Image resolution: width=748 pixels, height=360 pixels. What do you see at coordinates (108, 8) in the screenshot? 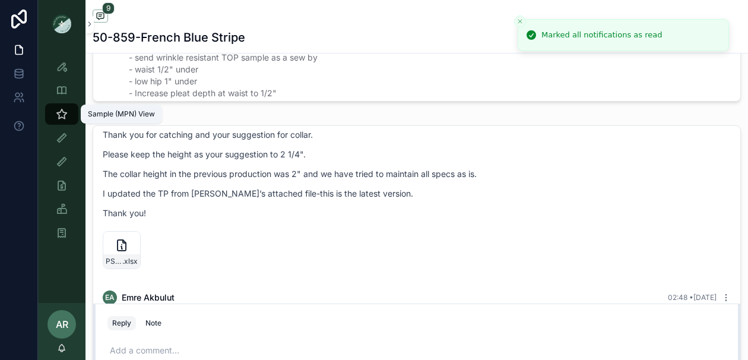
I see `span: 9` at bounding box center [108, 8].